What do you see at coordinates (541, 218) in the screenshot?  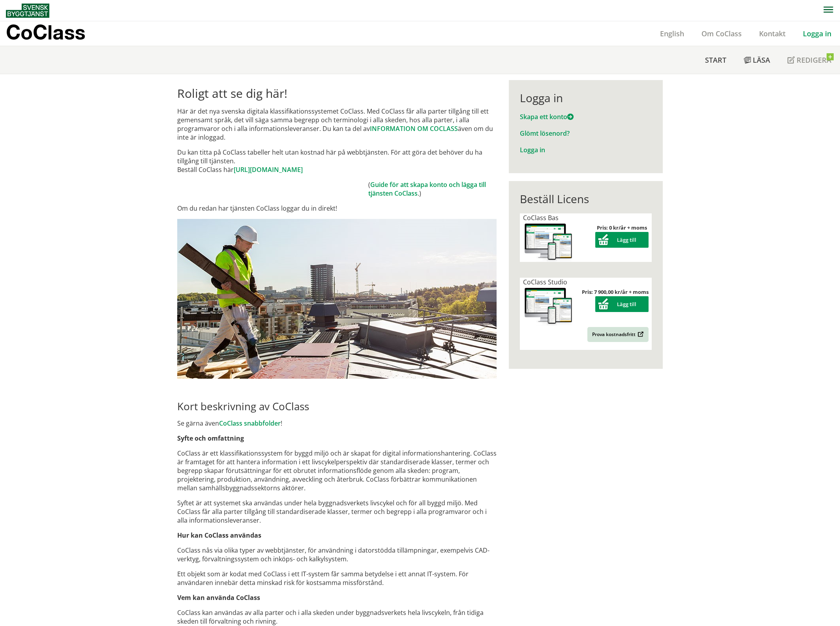 I see `span: CoClass Bas` at bounding box center [541, 218].